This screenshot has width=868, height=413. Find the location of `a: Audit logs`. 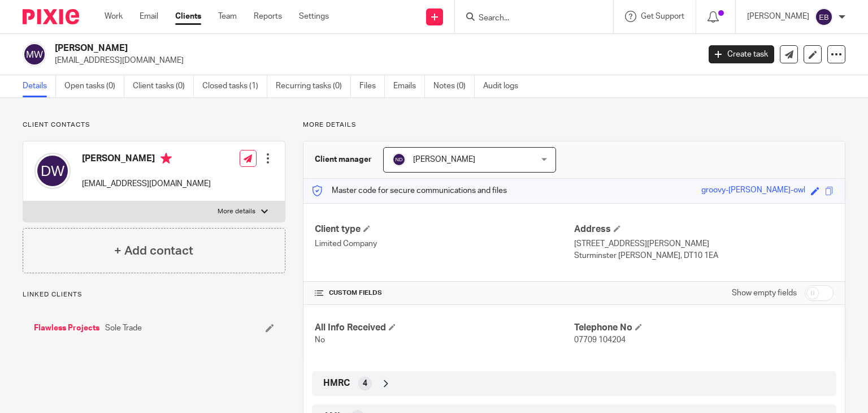

a: Audit logs is located at coordinates (505, 86).